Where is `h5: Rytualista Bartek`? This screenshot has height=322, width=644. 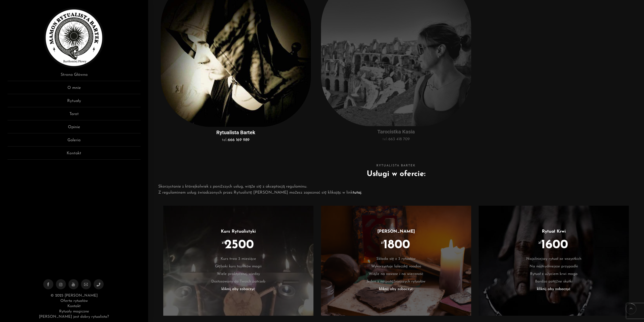
h5: Rytualista Bartek is located at coordinates (236, 133).